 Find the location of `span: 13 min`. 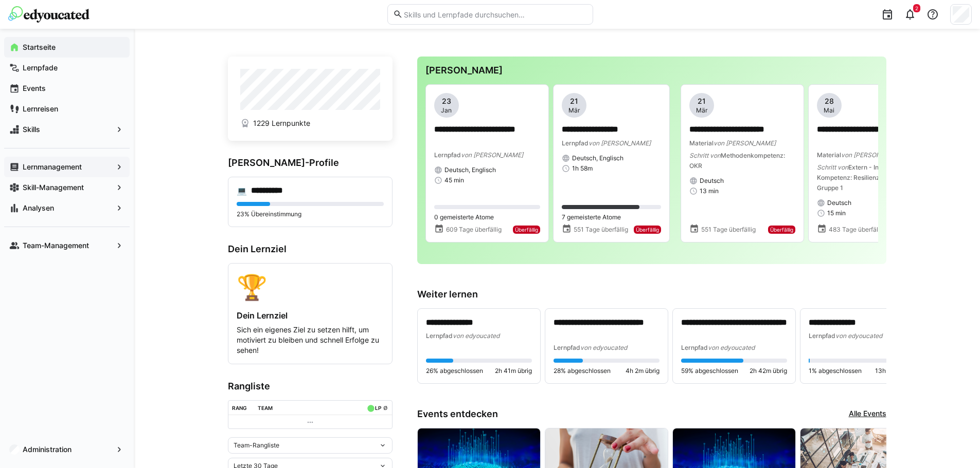

span: 13 min is located at coordinates (709, 191).